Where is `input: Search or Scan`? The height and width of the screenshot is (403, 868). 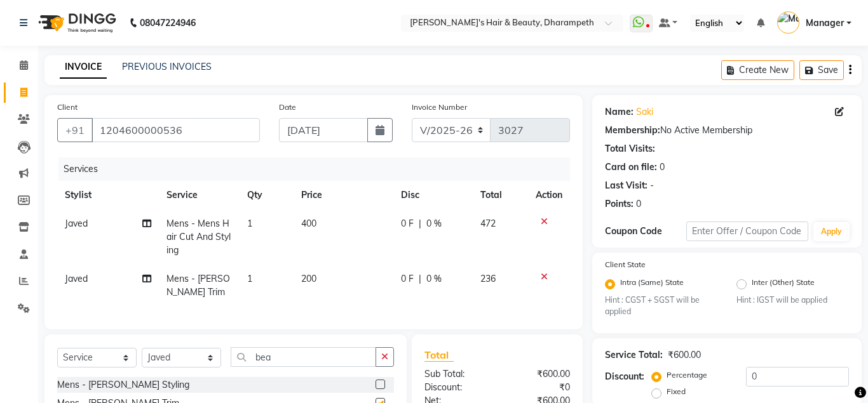
input: Search or Scan is located at coordinates (304, 357).